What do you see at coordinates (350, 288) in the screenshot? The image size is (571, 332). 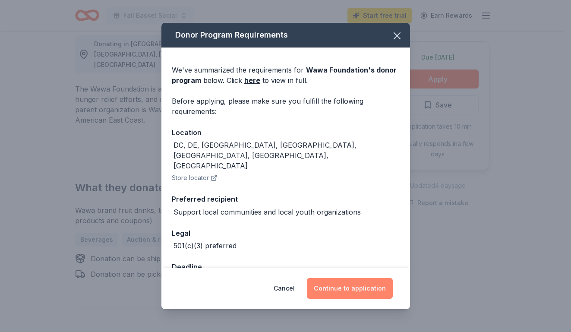 I see `button: Continue to application` at bounding box center [350, 288].